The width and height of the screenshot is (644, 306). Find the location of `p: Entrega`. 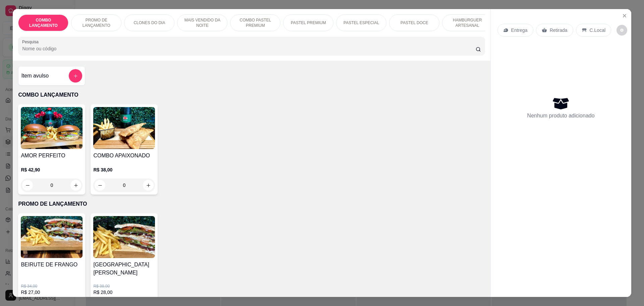

p: Entrega is located at coordinates (519, 30).